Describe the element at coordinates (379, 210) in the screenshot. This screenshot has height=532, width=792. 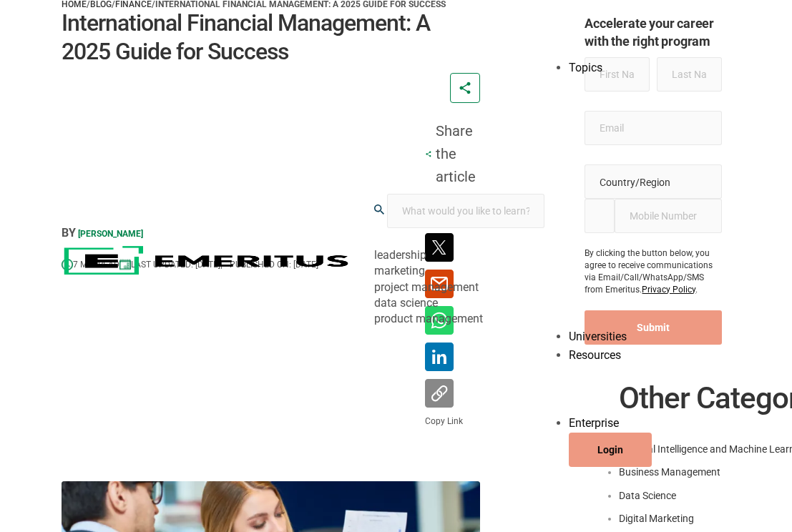
I see `button: search` at that location.